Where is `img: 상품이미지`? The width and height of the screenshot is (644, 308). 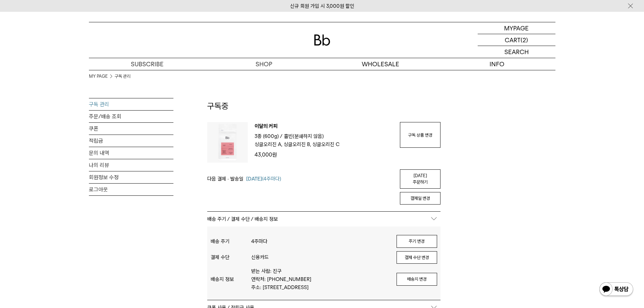 img: 상품이미지 is located at coordinates (228, 142).